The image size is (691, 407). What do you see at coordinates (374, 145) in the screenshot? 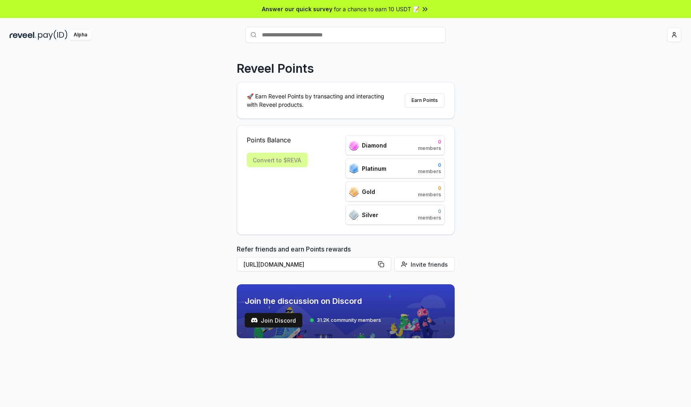
I see `span: Diamond` at bounding box center [374, 145].